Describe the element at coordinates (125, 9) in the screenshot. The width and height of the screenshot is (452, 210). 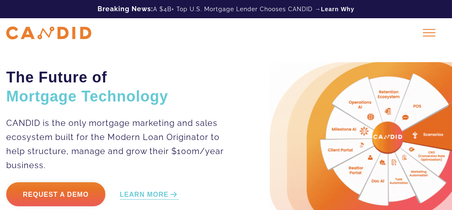
I see `b: Breaking News:` at that location.